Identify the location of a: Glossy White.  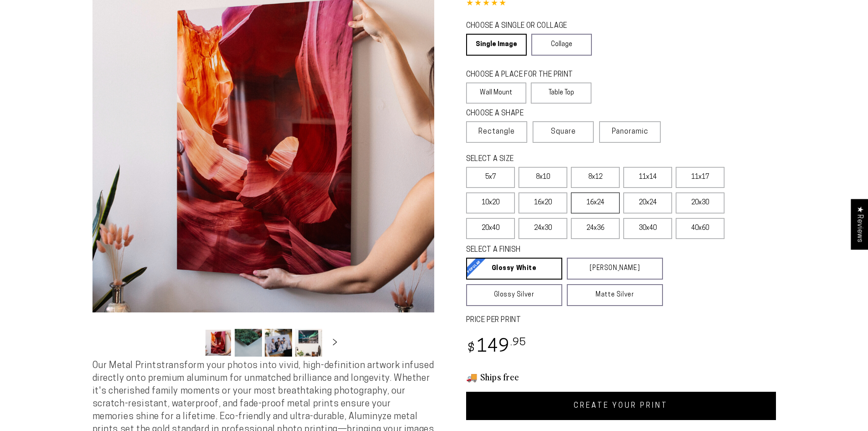
(514, 269).